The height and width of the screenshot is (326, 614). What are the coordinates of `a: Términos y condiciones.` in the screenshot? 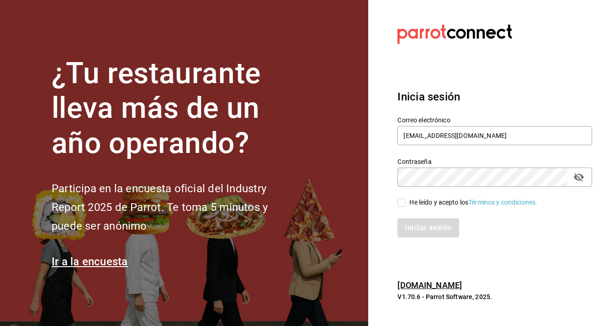 It's located at (502, 202).